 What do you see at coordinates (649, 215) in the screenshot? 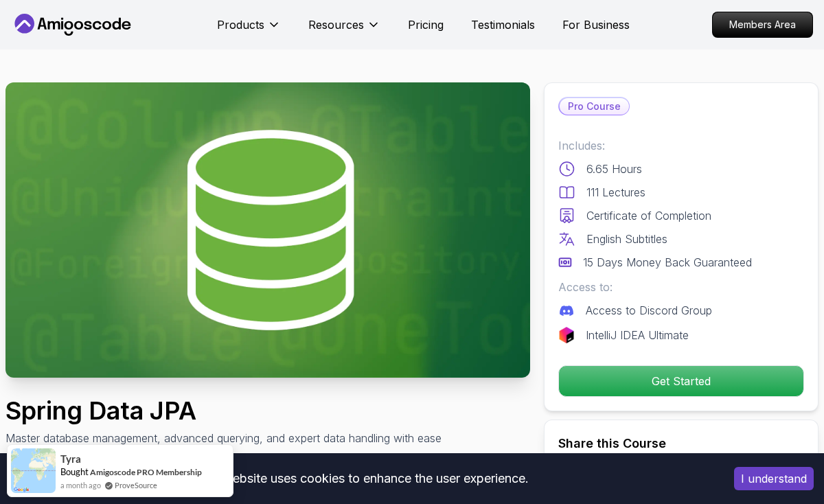
I see `p: Certificate of Completion` at bounding box center [649, 215].